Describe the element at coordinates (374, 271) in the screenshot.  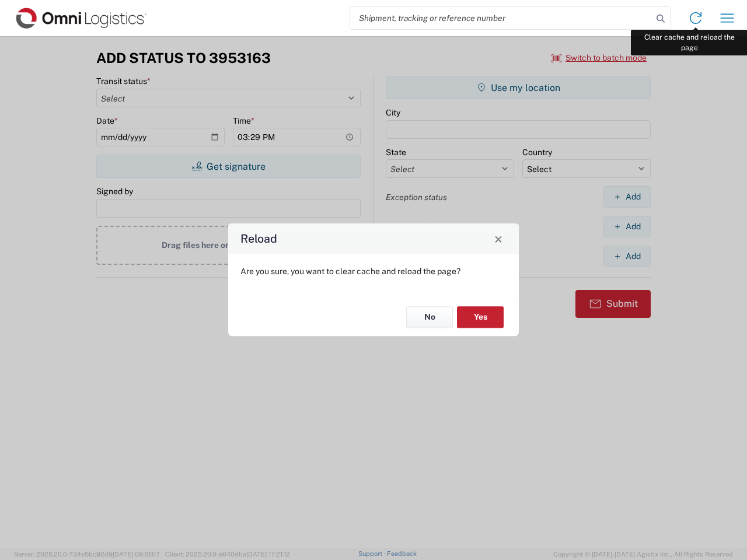
I see `p: Are you sure, you want to clear cache and reload the page?` at that location.